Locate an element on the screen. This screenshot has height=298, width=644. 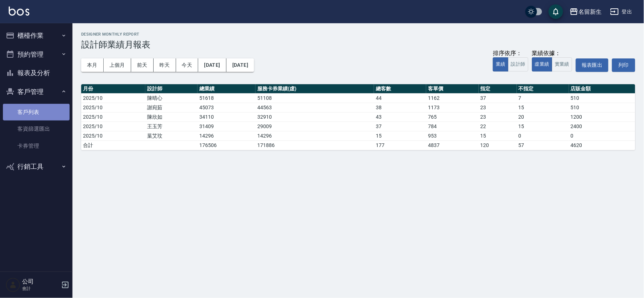
button: 前天 is located at coordinates (142, 65).